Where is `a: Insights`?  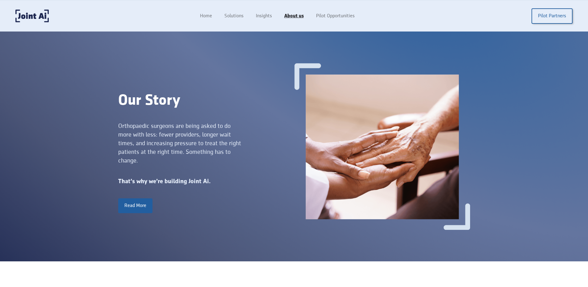
a: Insights is located at coordinates (264, 16).